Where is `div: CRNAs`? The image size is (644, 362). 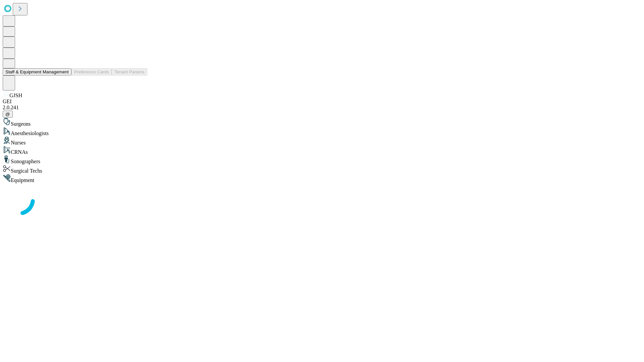 div: CRNAs is located at coordinates (322, 151).